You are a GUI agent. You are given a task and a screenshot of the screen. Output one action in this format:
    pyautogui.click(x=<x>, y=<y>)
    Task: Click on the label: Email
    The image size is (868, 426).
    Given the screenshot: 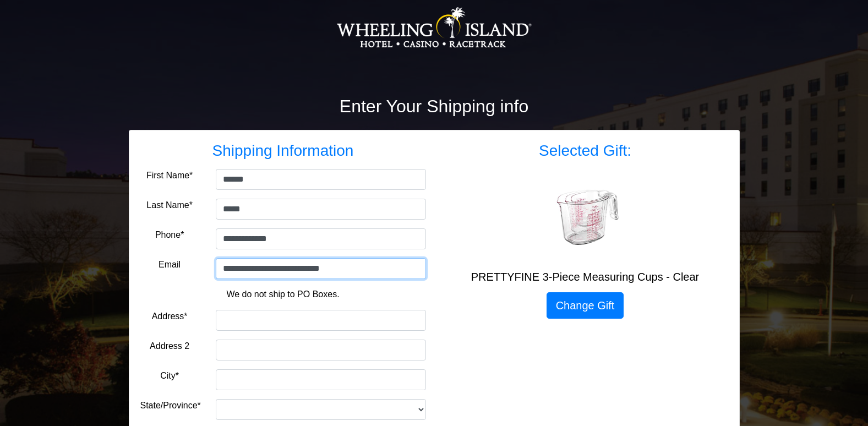 What is the action you would take?
    pyautogui.click(x=170, y=265)
    